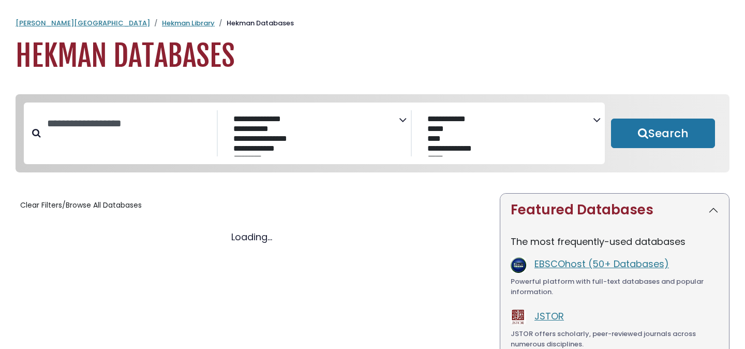 The width and height of the screenshot is (745, 349). What do you see at coordinates (615, 286) in the screenshot?
I see `div: Powerful platform with full-text databases and popular information.` at bounding box center [615, 286].